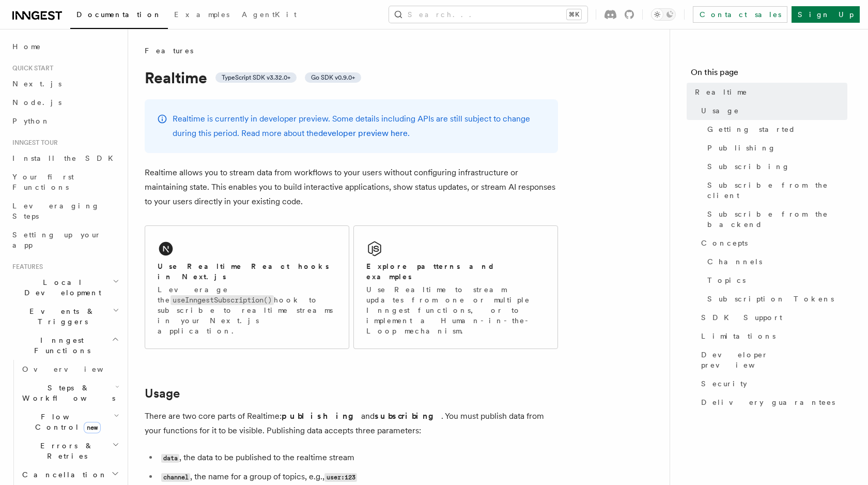 Image resolution: width=868 pixels, height=485 pixels. What do you see at coordinates (269, 15) in the screenshot?
I see `a: AgentKit` at bounding box center [269, 15].